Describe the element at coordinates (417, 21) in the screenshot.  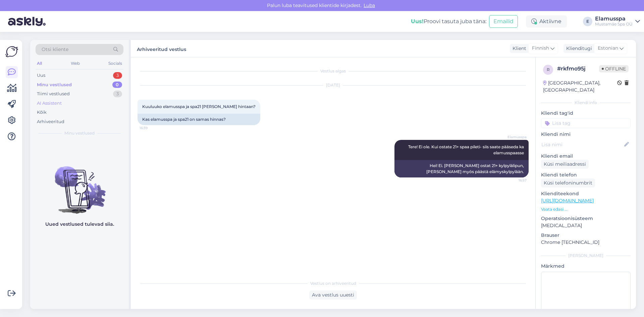
I see `b: Uus!` at that location.